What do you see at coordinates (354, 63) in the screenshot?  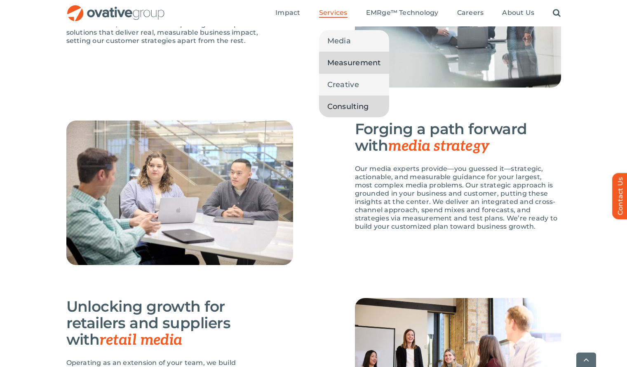 I see `a: Measurement` at bounding box center [354, 63].